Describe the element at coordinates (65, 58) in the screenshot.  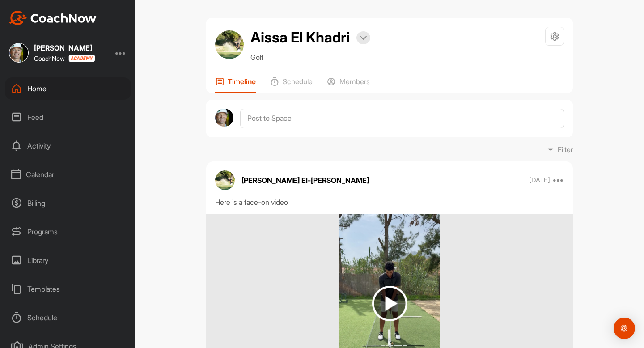
I see `div: CoachNow` at that location.